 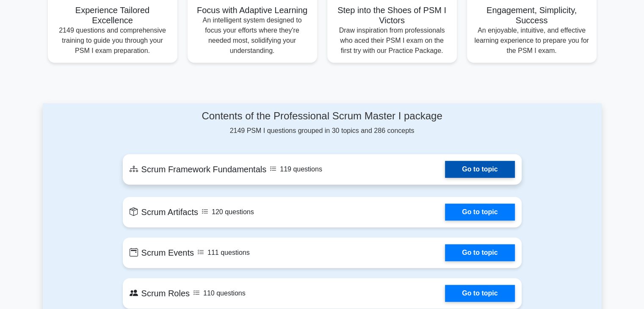 I want to click on p: An intelligent system designed to focus your efforts where they're needed most, solidifying your ..., so click(x=252, y=36).